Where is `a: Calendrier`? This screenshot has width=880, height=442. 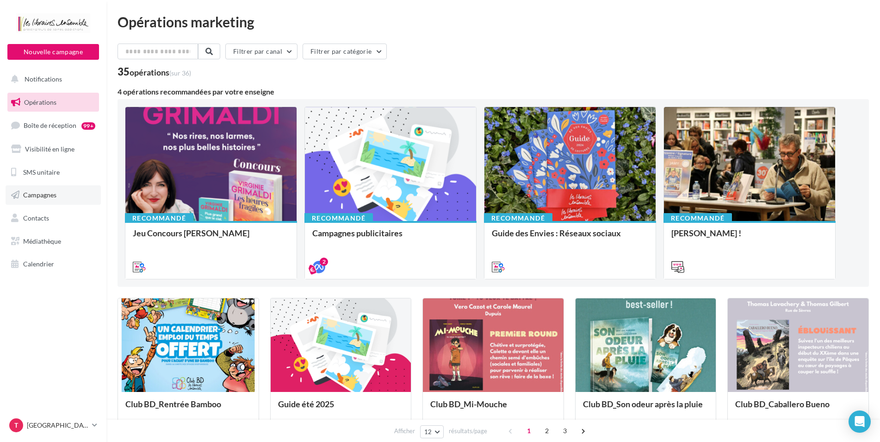 a: Calendrier is located at coordinates (53, 264).